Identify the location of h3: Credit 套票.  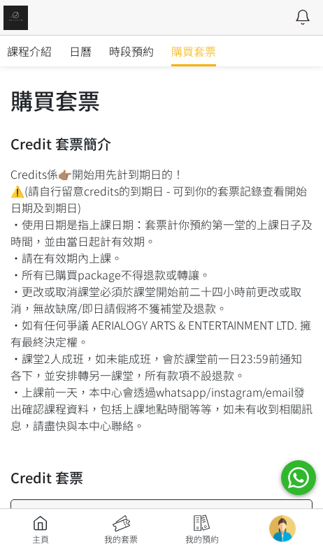
(161, 478).